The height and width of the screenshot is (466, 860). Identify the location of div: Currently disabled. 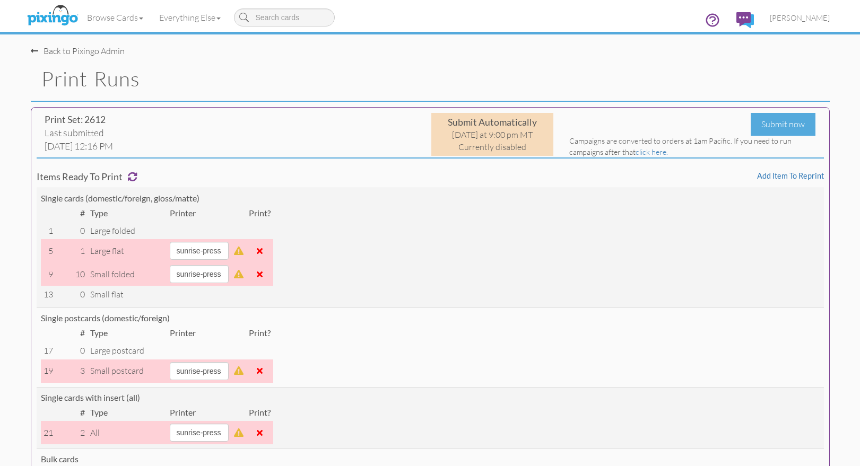
(492, 147).